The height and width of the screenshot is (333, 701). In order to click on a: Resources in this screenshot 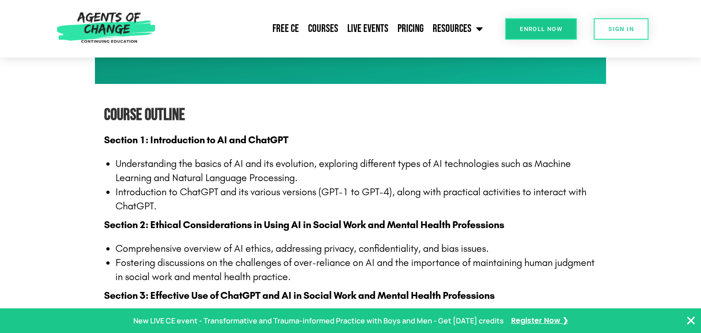, I will do `click(458, 29)`.